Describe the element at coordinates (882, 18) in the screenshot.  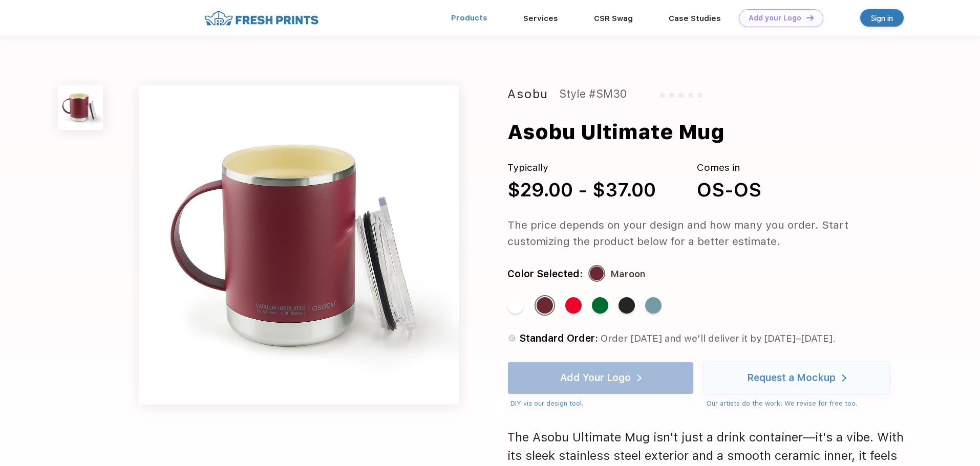
I see `div: Sign in` at that location.